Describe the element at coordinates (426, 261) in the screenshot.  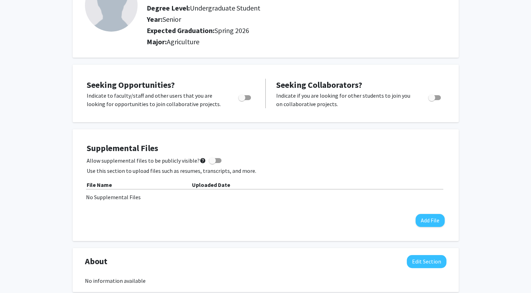
I see `button: Edit About` at that location.